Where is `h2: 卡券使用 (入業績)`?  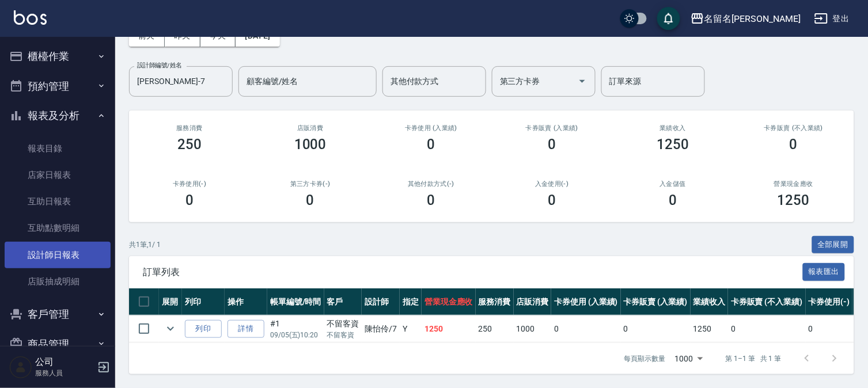
h2: 卡券使用 (入業績) is located at coordinates (432, 128).